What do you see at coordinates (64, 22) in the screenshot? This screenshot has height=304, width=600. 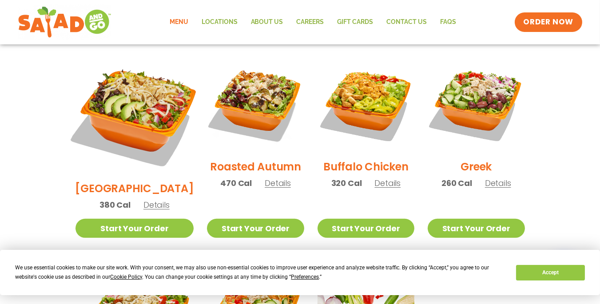 I see `img: new-SAG-logo-768×292` at bounding box center [64, 22].